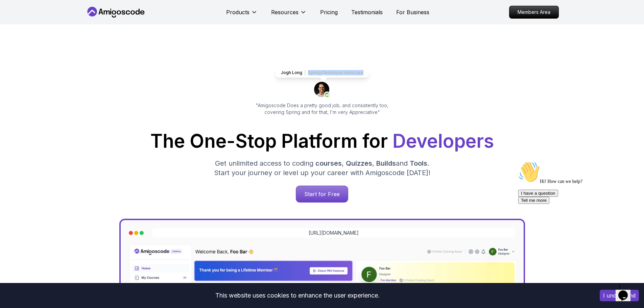 This screenshot has width=644, height=308. Describe the element at coordinates (35, 23) in the screenshot. I see `span: Hi! How can we help?` at that location.